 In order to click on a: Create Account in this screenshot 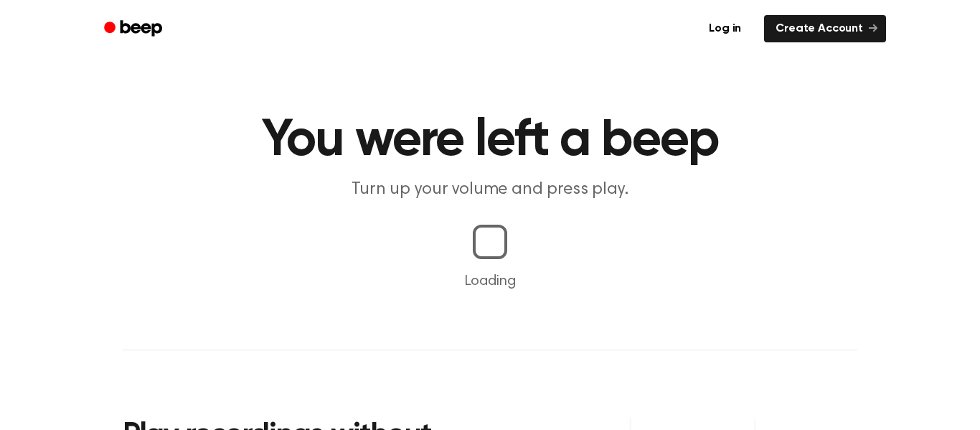, I will do `click(825, 29)`.